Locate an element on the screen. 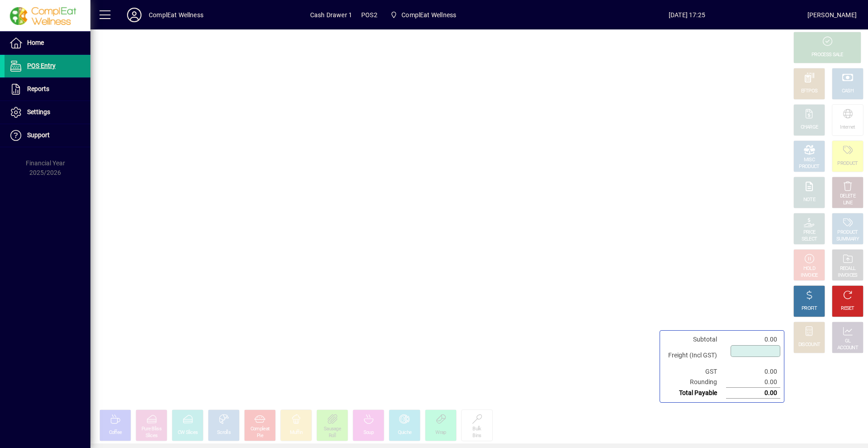 This screenshot has height=448, width=868. div: Bins is located at coordinates (476, 435).